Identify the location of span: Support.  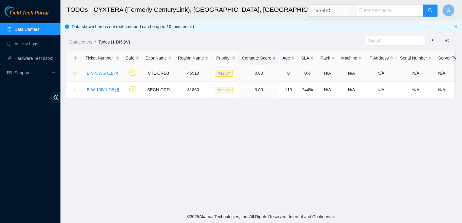
(32, 73).